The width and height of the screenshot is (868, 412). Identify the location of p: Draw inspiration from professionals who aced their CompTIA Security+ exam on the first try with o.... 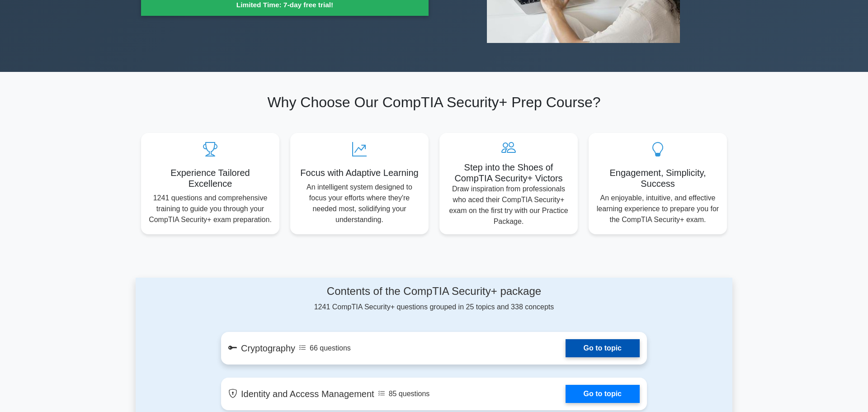
(508, 205).